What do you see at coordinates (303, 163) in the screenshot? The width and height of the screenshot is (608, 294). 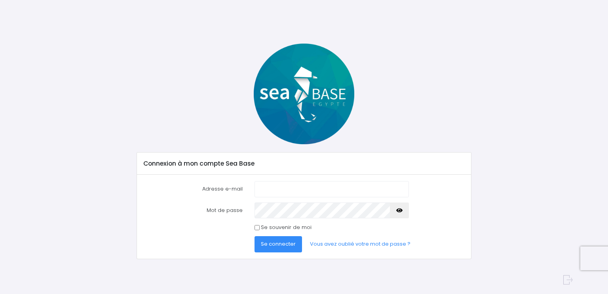 I see `div: Connexion à mon compte Sea Base` at bounding box center [303, 163].